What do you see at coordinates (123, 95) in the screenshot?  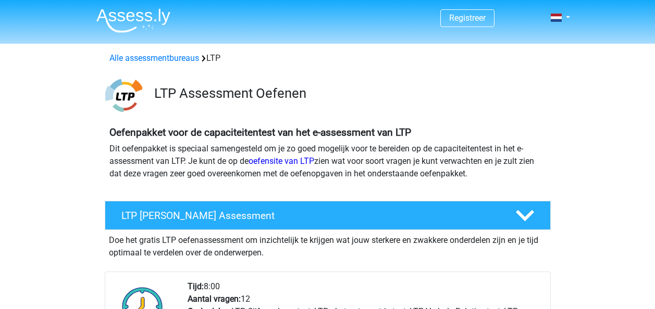 I see `img: ltp.png` at bounding box center [123, 95].